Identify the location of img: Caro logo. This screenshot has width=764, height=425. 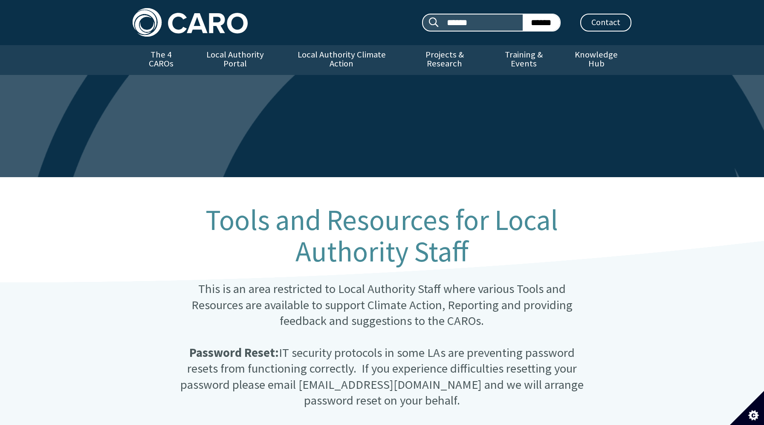
(190, 22).